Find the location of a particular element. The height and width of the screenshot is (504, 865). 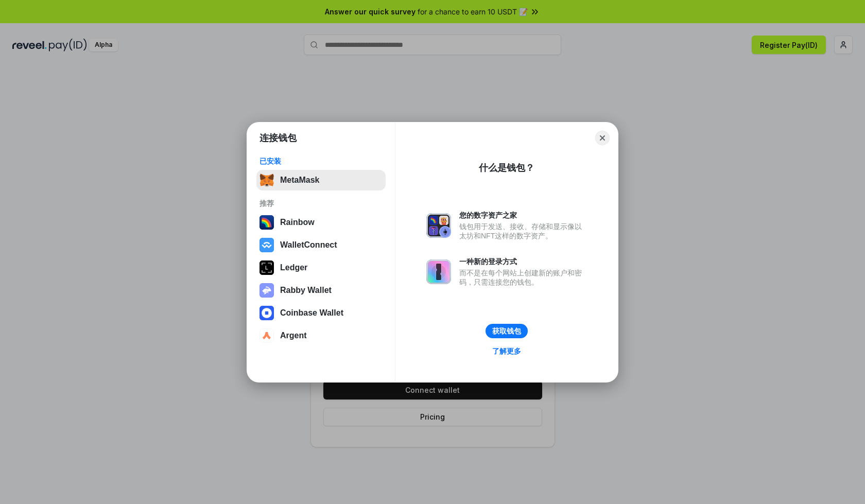

a: 了解更多 is located at coordinates (507, 351).